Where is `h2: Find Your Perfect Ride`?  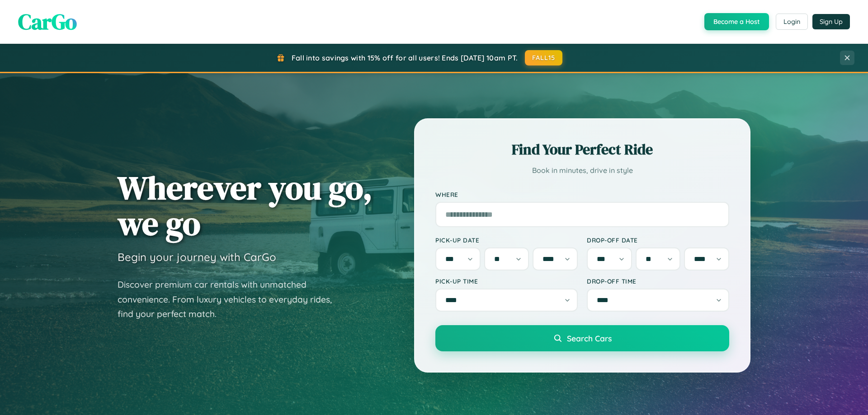
h2: Find Your Perfect Ride is located at coordinates (582, 149).